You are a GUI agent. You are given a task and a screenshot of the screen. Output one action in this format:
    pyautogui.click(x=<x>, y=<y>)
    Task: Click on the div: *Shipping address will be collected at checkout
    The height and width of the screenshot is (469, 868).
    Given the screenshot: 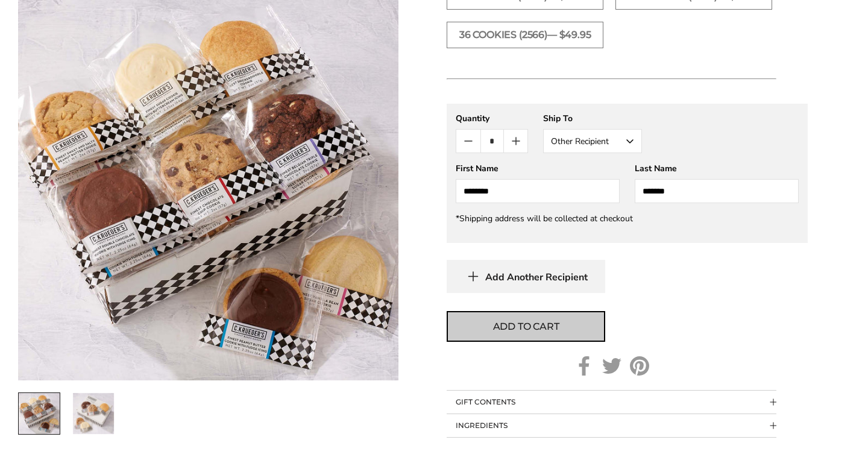 What is the action you would take?
    pyautogui.click(x=627, y=218)
    